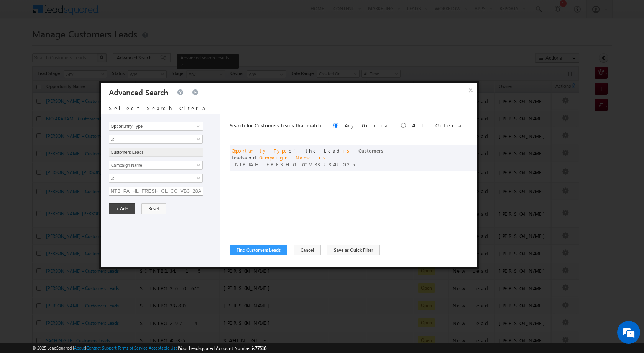 The width and height of the screenshot is (644, 353). What do you see at coordinates (353, 250) in the screenshot?
I see `button: Save as Quick Filter` at bounding box center [353, 250].